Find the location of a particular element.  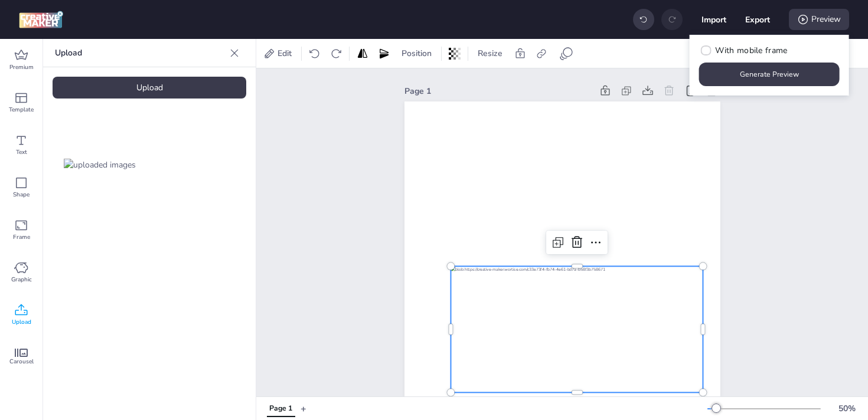

span: Carousel is located at coordinates (21, 361).